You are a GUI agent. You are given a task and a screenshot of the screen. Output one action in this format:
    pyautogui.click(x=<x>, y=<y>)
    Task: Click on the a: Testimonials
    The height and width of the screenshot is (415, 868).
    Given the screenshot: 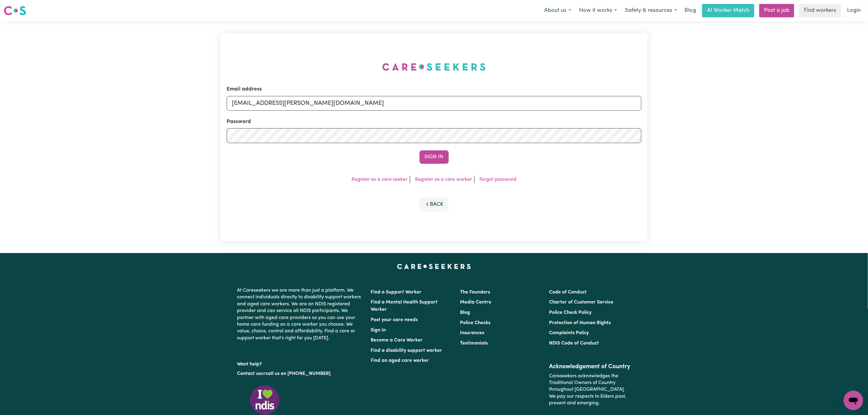 What is the action you would take?
    pyautogui.click(x=474, y=344)
    